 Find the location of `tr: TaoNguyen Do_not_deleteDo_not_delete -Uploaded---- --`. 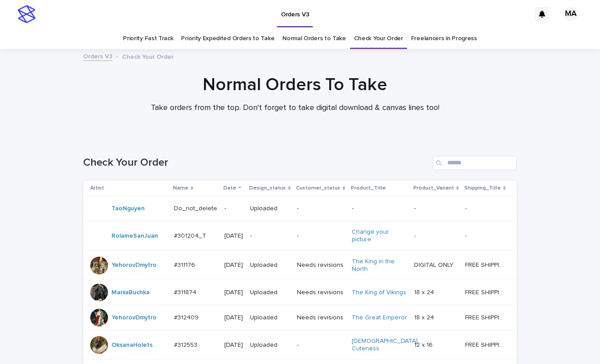

tr: TaoNguyen Do_not_deleteDo_not_delete -Uploaded---- -- is located at coordinates (302, 209).